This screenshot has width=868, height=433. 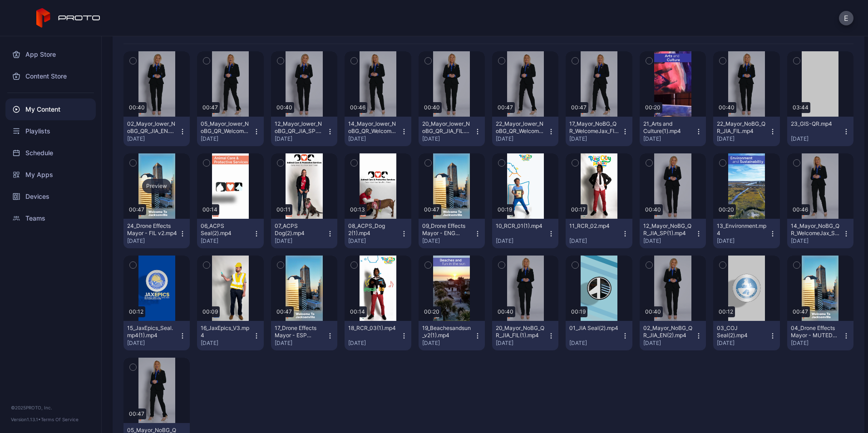 What do you see at coordinates (26, 420) in the screenshot?
I see `span: Version 1.13.1 •` at bounding box center [26, 420].